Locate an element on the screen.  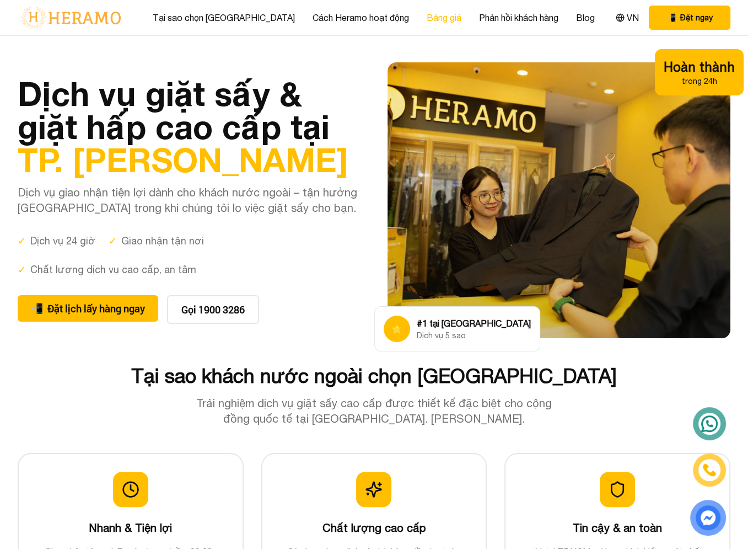
div: Giao nhận tận nơi is located at coordinates (156, 241).